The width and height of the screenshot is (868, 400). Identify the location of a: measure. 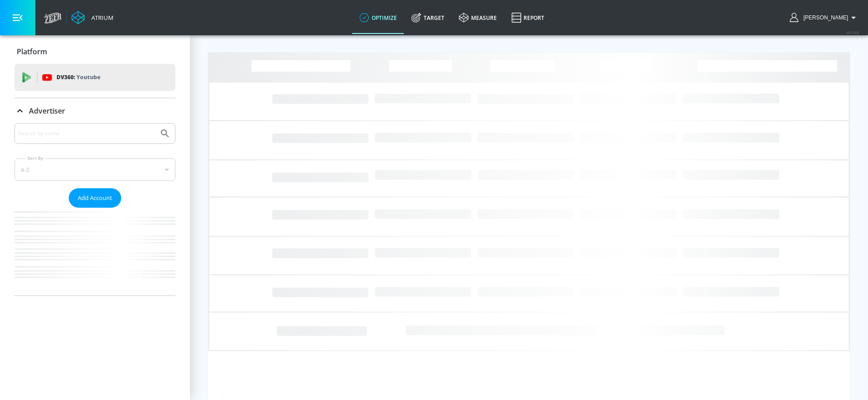
(478, 17).